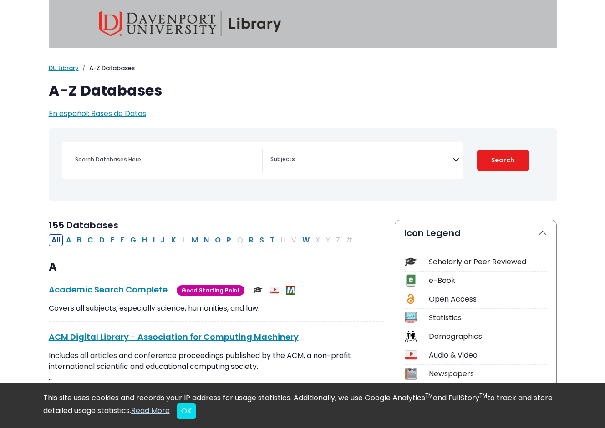 The image size is (605, 428). What do you see at coordinates (503, 160) in the screenshot?
I see `button: Submit for Search Results` at bounding box center [503, 160].